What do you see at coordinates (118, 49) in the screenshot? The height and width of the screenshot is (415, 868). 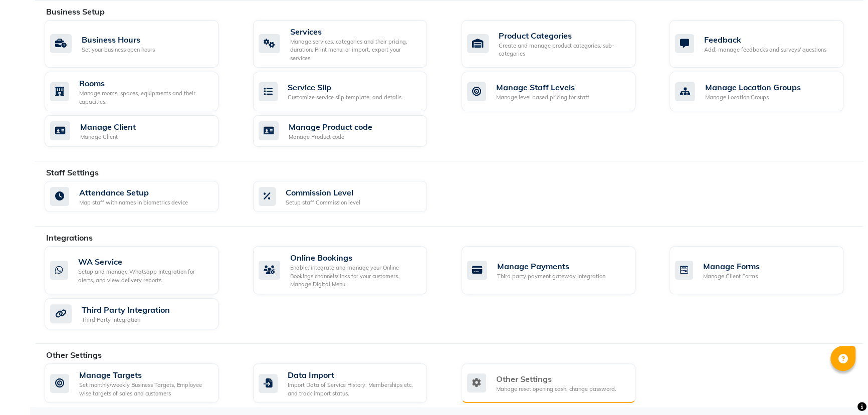 I see `div: Set your business open hours` at bounding box center [118, 49].